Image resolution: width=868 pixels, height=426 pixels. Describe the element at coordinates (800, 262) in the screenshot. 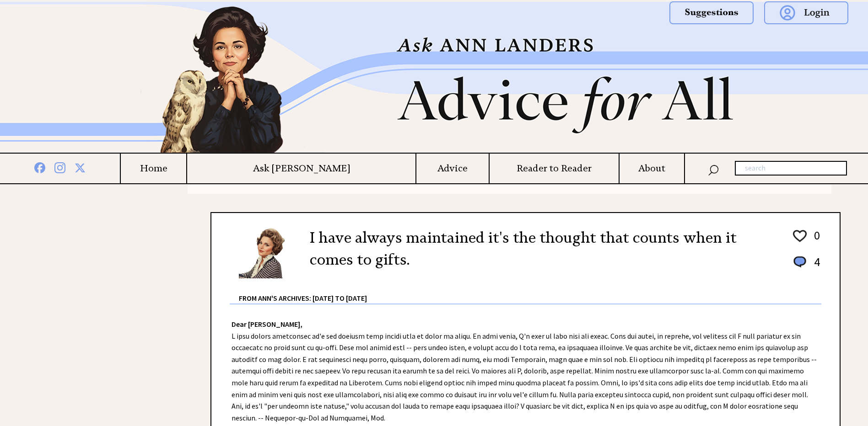

I see `img: message_round%201.png` at that location.